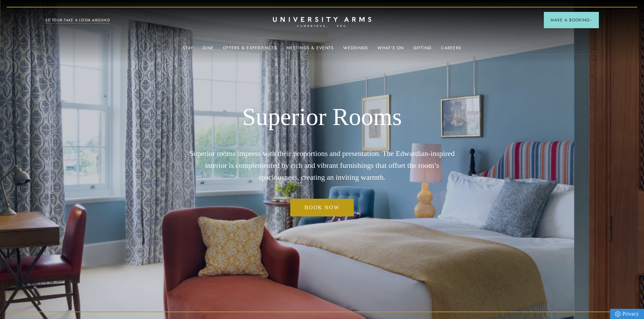 This screenshot has height=319, width=644. I want to click on span: Make a Booking, so click(571, 20).